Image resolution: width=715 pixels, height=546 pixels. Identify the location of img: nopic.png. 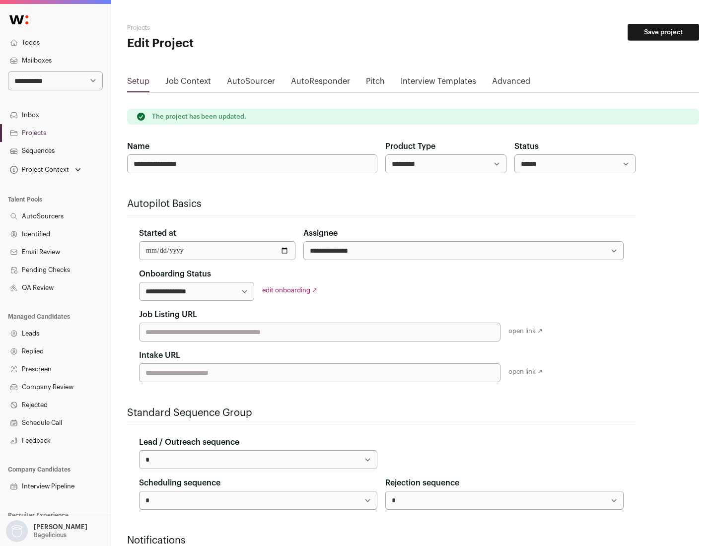
(17, 532).